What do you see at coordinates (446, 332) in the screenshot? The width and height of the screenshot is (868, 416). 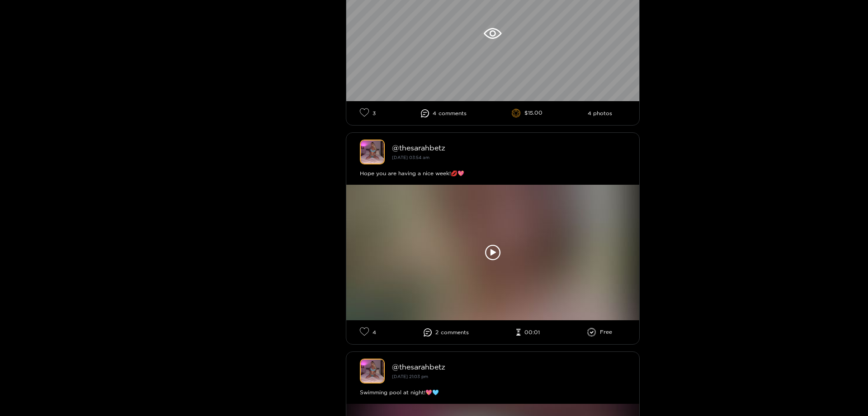 I see `li: 2` at bounding box center [446, 332].